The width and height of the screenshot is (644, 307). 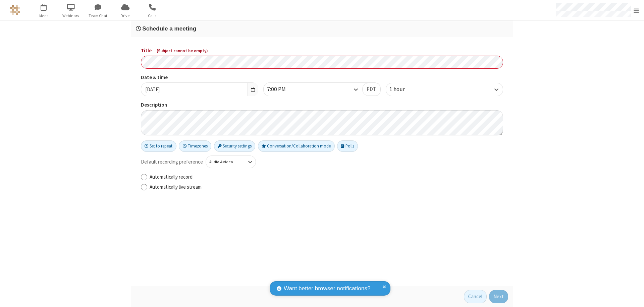 What do you see at coordinates (158, 147) in the screenshot?
I see `button: Set to repeat` at bounding box center [158, 147].